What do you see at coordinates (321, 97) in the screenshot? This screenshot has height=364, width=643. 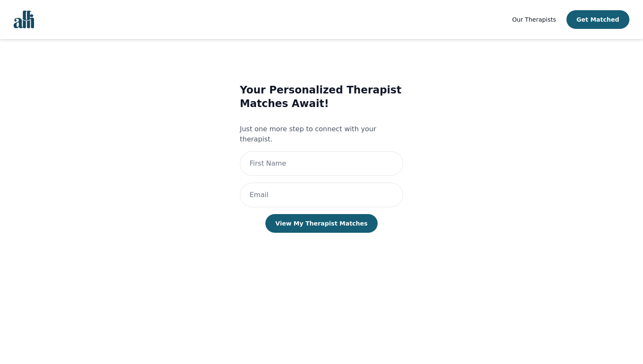 I see `h3: Your Personalized Therapist Matches Await!` at bounding box center [321, 97].